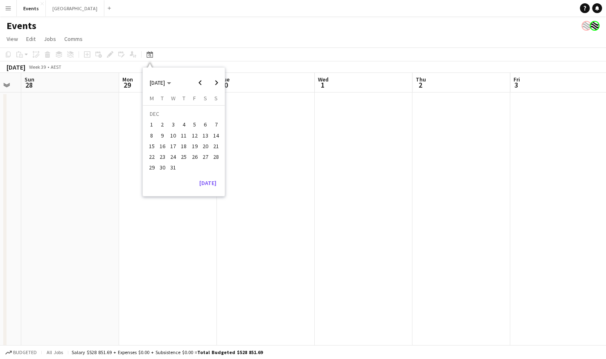 This screenshot has width=606, height=359. I want to click on span: 23, so click(162, 157).